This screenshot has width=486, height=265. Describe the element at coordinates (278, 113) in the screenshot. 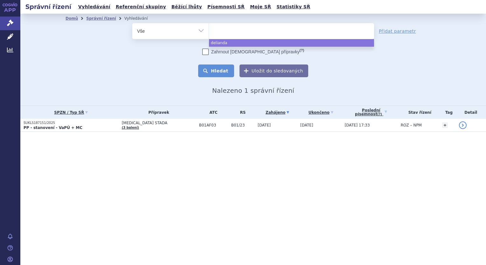

I see `a: Zahájeno` at that location.